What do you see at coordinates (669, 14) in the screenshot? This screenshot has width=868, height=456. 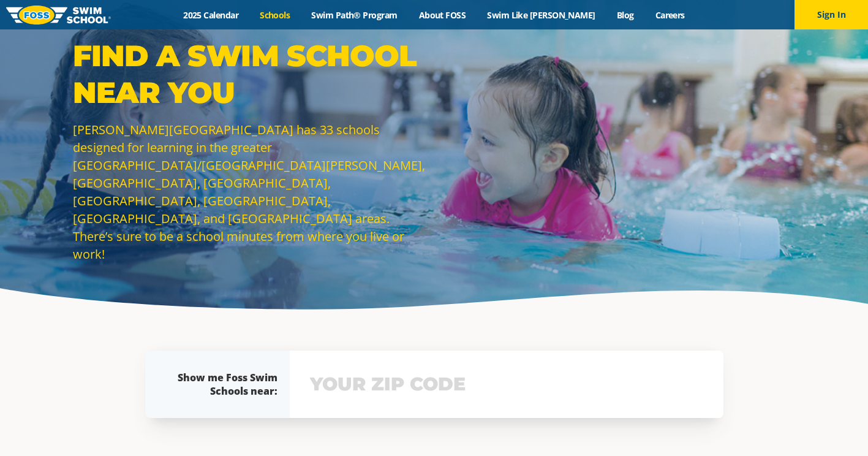 I see `a: Careers` at bounding box center [669, 14].